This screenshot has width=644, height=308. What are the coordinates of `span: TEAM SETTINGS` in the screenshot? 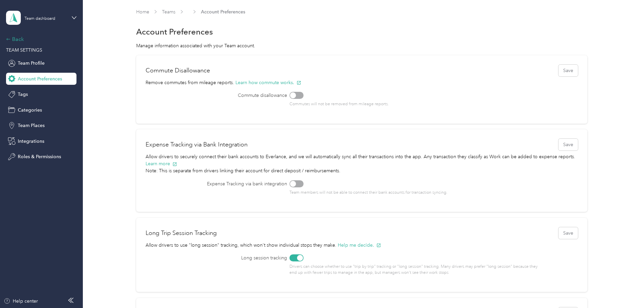 It's located at (24, 50).